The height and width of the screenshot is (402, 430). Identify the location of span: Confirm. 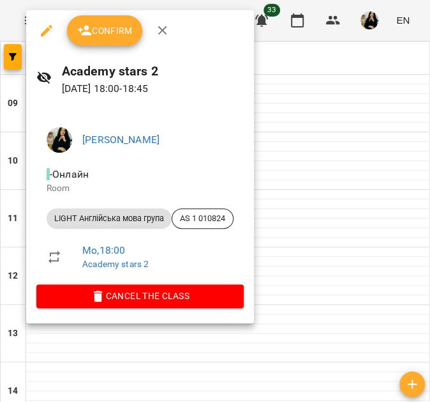
(105, 31).